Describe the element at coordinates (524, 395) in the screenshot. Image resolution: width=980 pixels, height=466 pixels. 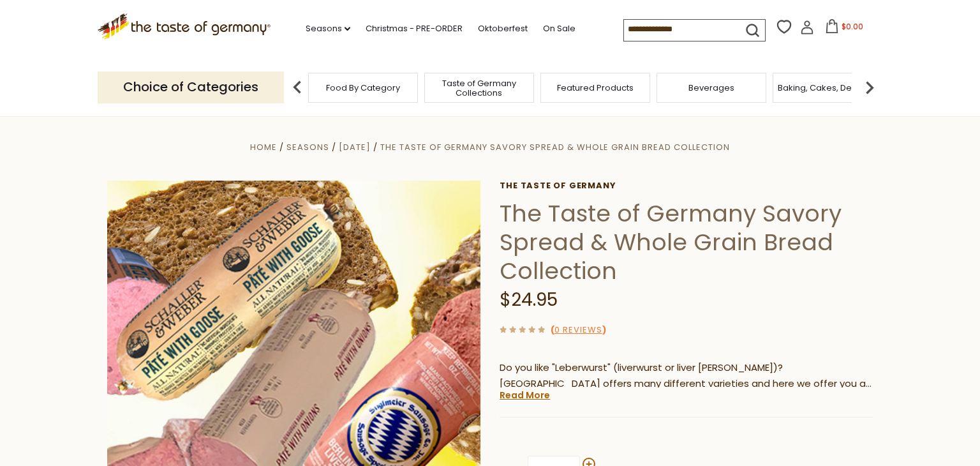
I see `a: Read More` at that location.